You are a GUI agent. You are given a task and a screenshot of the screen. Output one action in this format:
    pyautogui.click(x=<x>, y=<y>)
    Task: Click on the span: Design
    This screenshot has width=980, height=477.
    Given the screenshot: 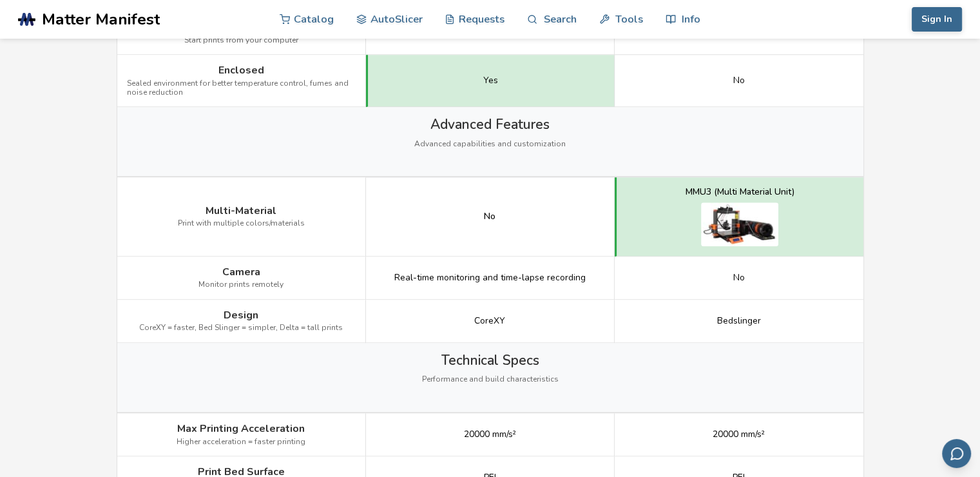 What is the action you would take?
    pyautogui.click(x=241, y=315)
    